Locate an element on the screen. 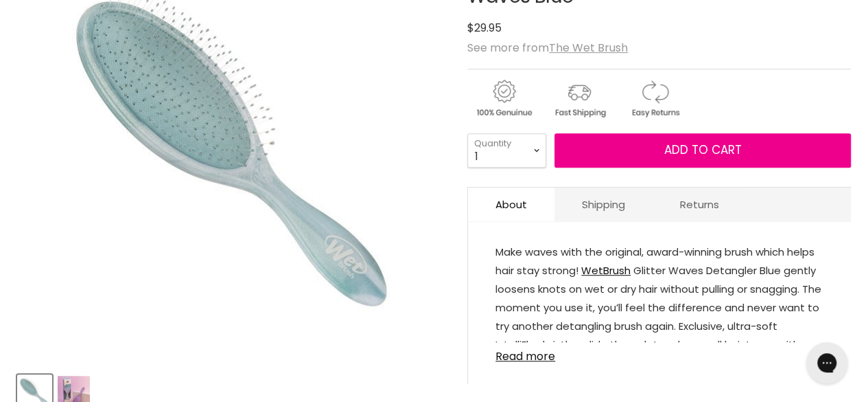  img: returns.gif is located at coordinates (655, 99).